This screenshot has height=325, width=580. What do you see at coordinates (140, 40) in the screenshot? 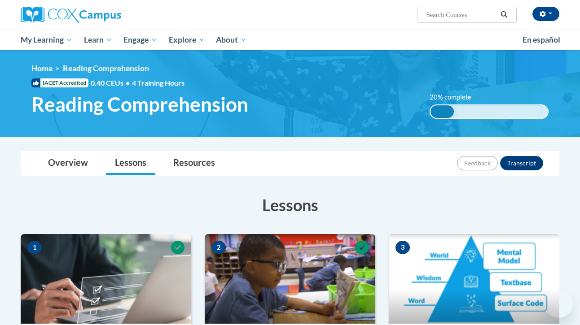
I see `span: Engage` at bounding box center [140, 40].